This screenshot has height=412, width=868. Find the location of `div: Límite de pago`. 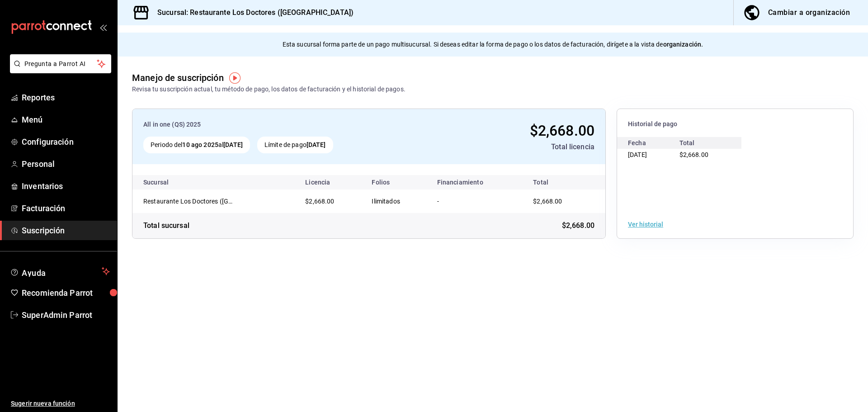

div: Límite de pago is located at coordinates (295, 145).